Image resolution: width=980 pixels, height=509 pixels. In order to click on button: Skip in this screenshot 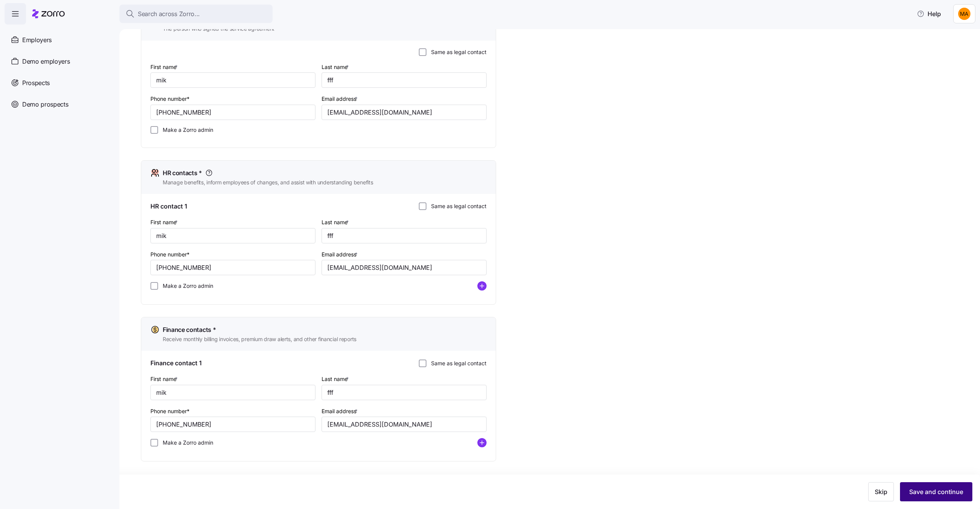, I will do `click(881, 491)`.